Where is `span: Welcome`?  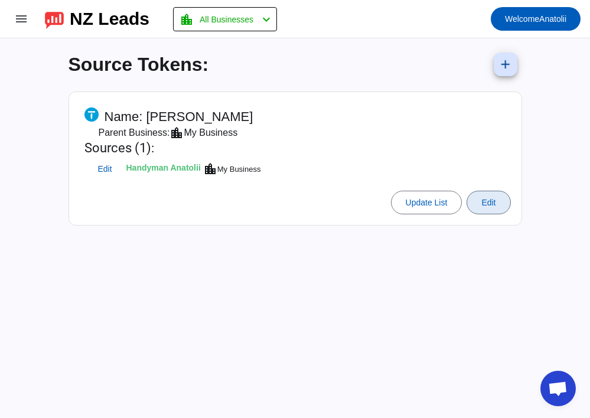 span: Welcome is located at coordinates (522, 19).